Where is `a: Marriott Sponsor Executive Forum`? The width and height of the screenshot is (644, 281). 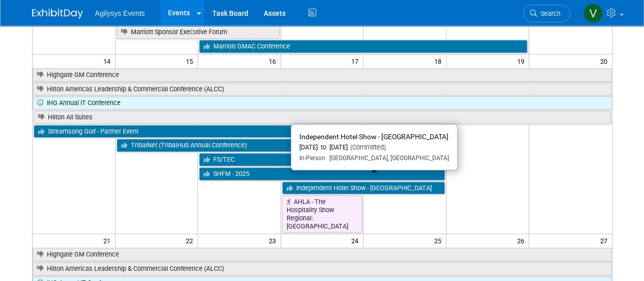
a: Marriott Sponsor Executive Forum is located at coordinates (198, 32).